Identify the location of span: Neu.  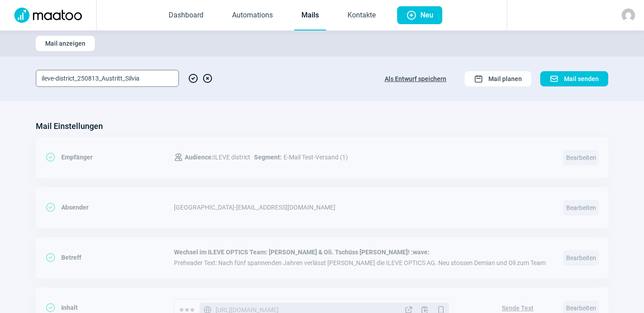
(427, 15).